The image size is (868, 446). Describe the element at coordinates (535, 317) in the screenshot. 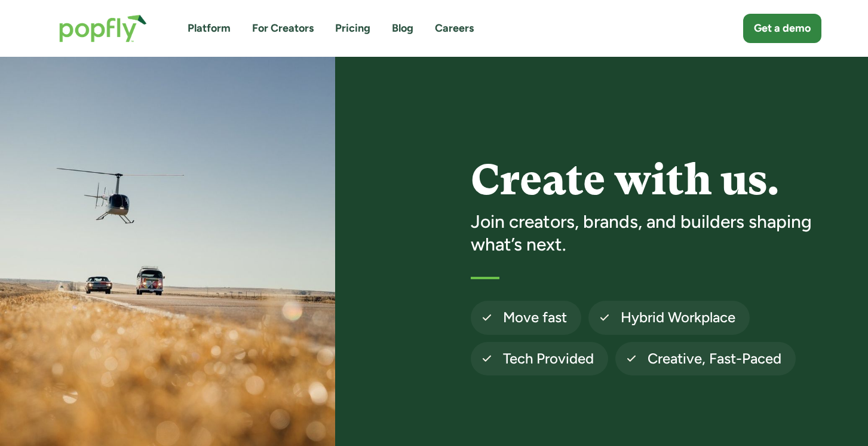

I see `h4: Move fast` at that location.